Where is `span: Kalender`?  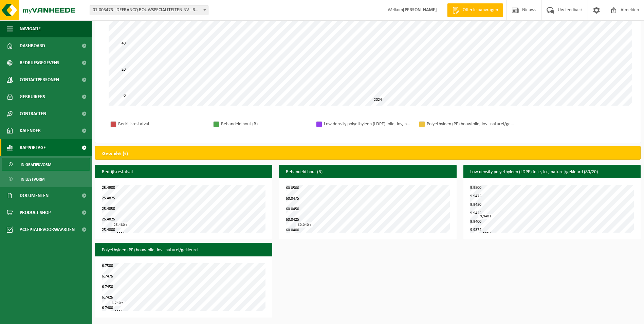 span: Kalender is located at coordinates (30, 131).